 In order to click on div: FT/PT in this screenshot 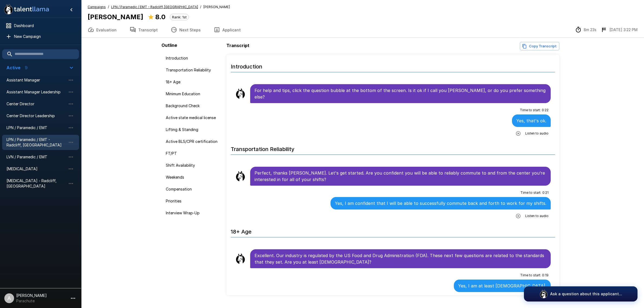, I will do `click(192, 153)`.